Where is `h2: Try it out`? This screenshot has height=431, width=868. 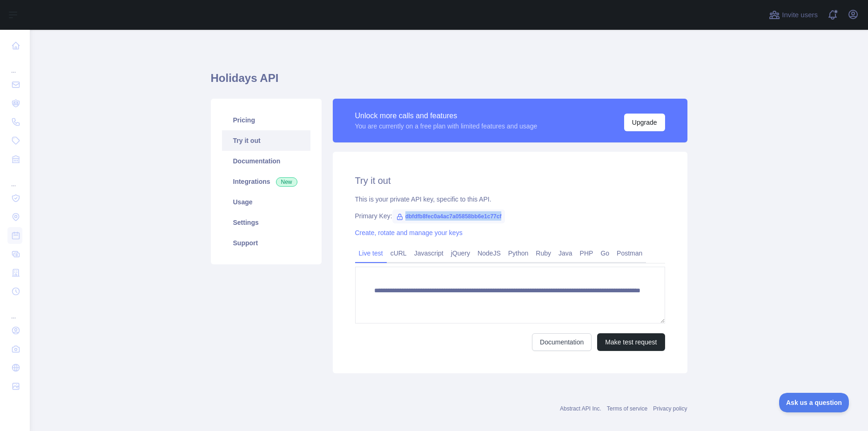
h2: Try it out is located at coordinates (510, 181).